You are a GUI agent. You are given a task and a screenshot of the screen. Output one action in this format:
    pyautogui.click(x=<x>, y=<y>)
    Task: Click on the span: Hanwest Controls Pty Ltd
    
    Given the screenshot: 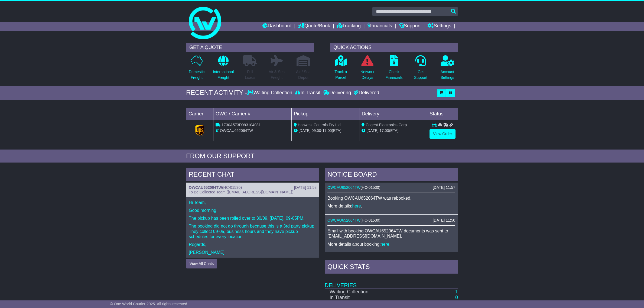 What is the action you would take?
    pyautogui.click(x=319, y=125)
    